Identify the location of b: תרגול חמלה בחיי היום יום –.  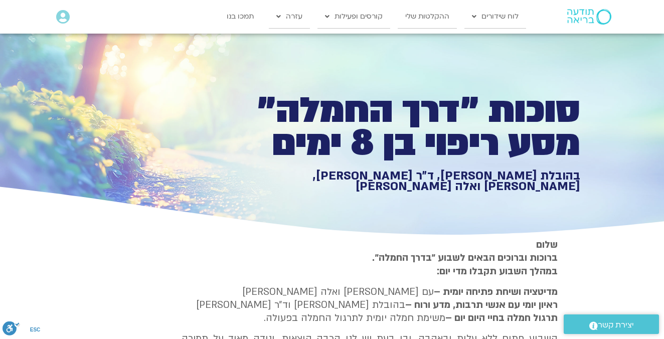
(501, 318).